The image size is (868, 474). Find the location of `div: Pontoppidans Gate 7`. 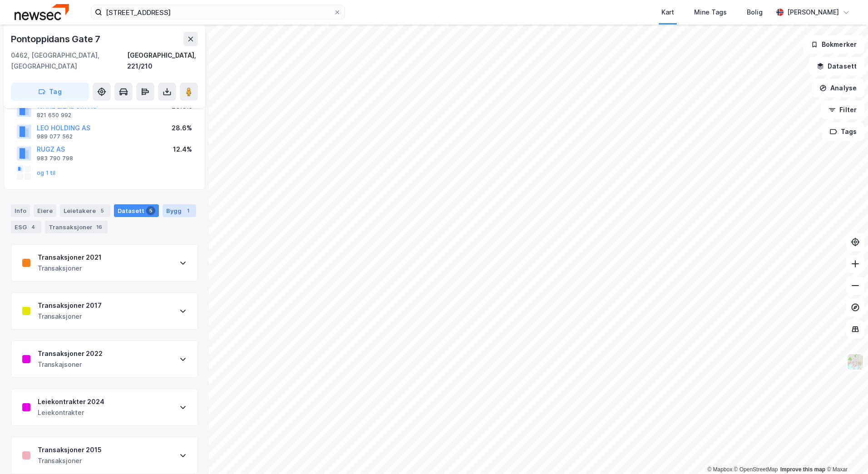

div: Pontoppidans Gate 7 is located at coordinates (56, 39).